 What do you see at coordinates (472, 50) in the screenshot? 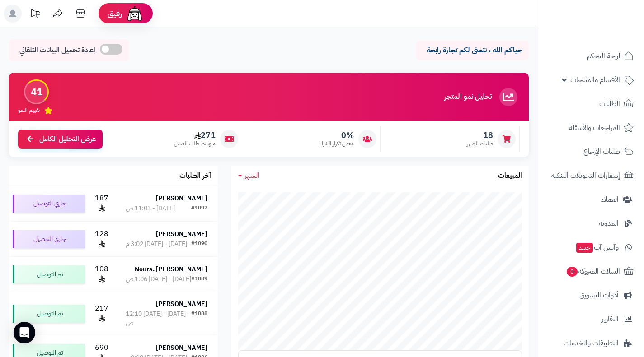
I see `p: حياكم الله ، نتمنى لكم تجارة رابحة` at bounding box center [472, 50].